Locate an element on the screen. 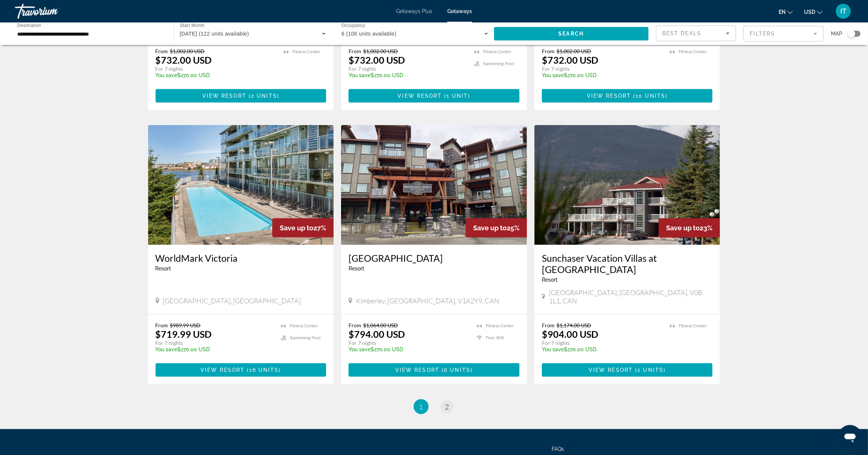 The image size is (868, 455). span: Free Wifi is located at coordinates (495, 338).